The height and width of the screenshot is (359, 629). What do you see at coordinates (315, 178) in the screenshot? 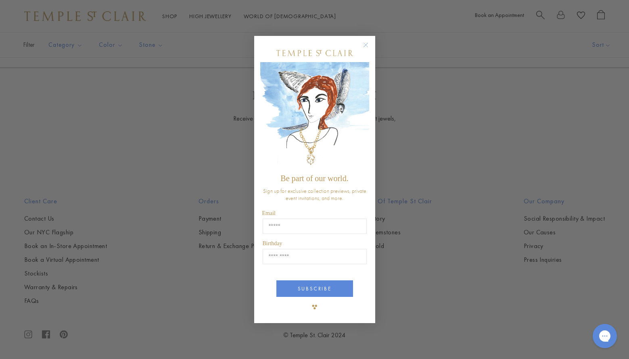
I see `span: Be part of our world.` at bounding box center [315, 178].